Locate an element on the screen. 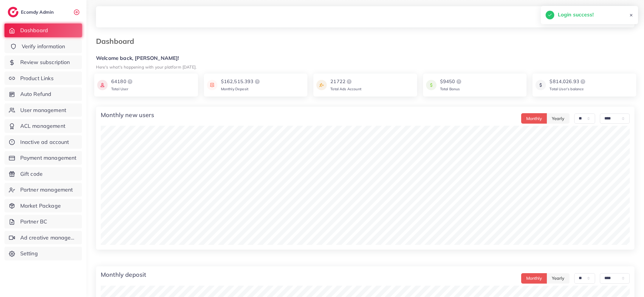 This screenshot has height=297, width=644. a: ACL management is located at coordinates (43, 126).